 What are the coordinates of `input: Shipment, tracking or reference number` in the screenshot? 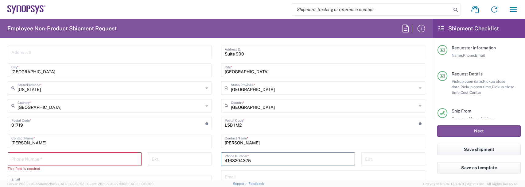 It's located at (372, 10).